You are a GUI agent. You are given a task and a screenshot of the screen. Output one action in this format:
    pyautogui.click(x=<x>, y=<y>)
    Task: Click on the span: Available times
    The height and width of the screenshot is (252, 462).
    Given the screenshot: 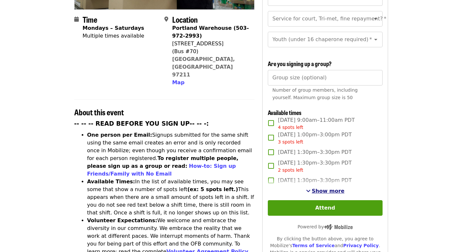 What is the action you would take?
    pyautogui.click(x=285, y=113)
    